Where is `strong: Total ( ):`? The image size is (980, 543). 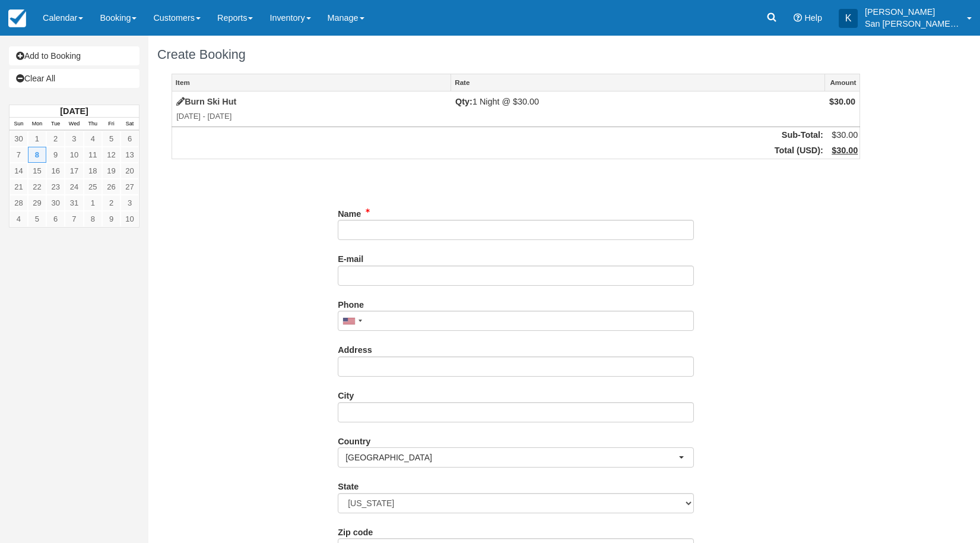 strong: Total ( ): is located at coordinates (799, 150).